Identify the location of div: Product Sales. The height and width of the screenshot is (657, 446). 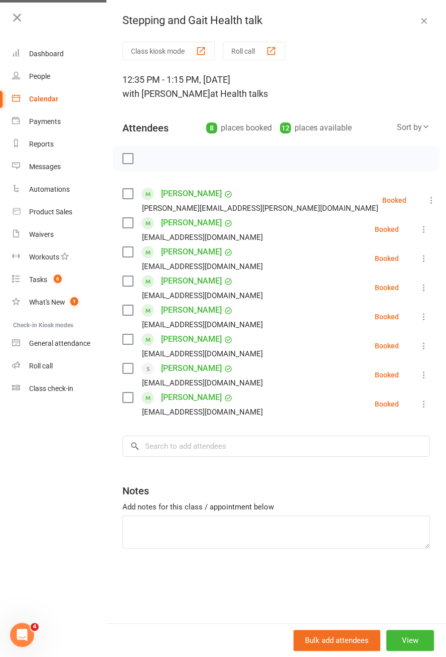
(51, 212).